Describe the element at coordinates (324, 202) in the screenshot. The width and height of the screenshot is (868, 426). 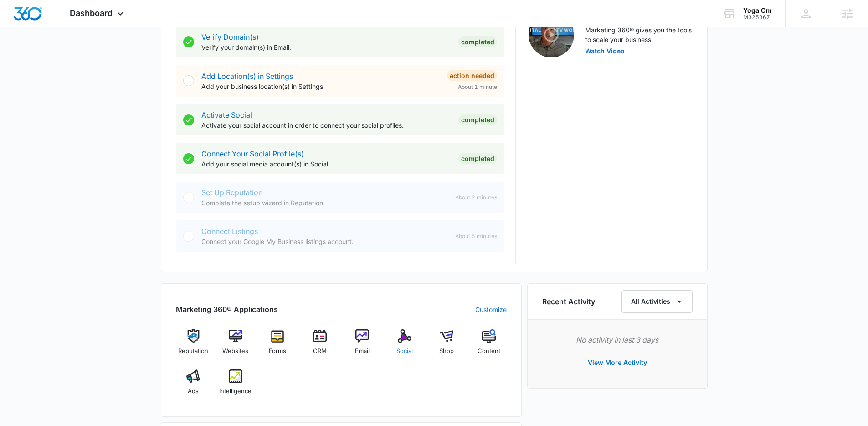
I see `p: Complete the setup wizard in Reputation.` at that location.